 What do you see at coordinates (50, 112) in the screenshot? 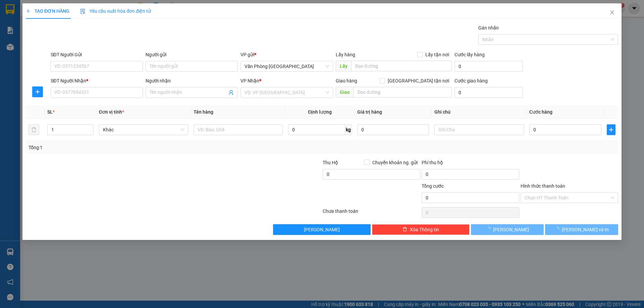
I see `span: SL` at bounding box center [50, 112].